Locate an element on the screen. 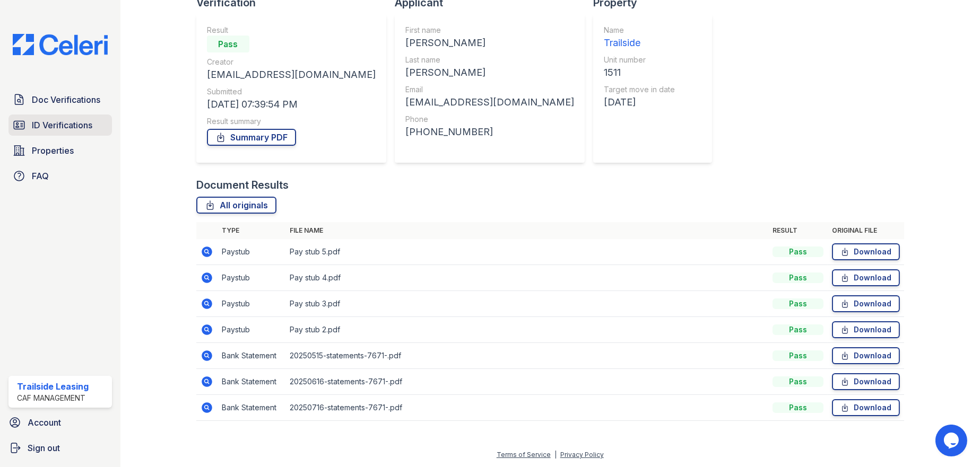 The width and height of the screenshot is (980, 467). a: All originals is located at coordinates (236, 205).